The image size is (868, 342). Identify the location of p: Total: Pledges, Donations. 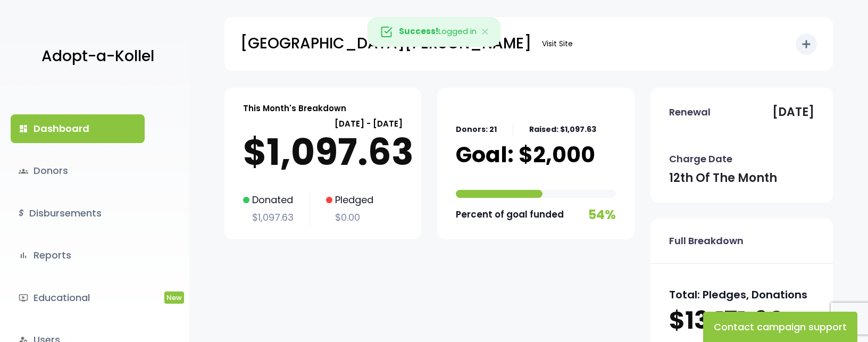
(741, 295).